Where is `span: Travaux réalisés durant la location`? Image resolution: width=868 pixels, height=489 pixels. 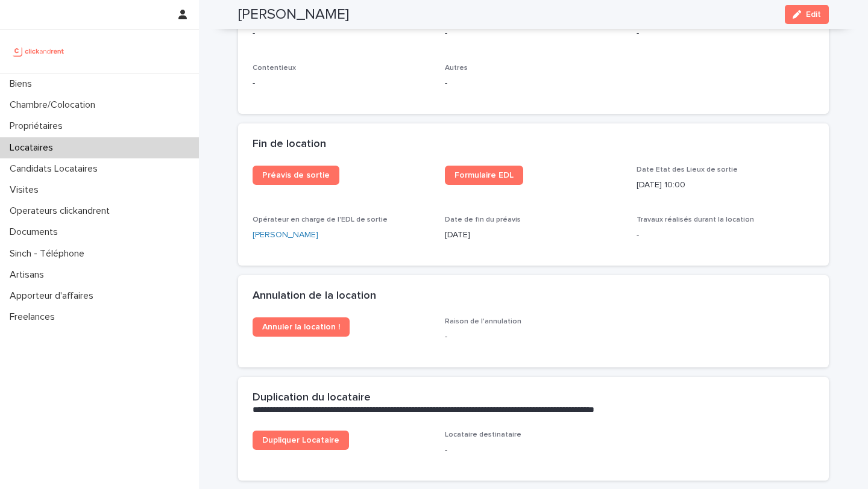
span: Travaux réalisés durant la location is located at coordinates (695, 220).